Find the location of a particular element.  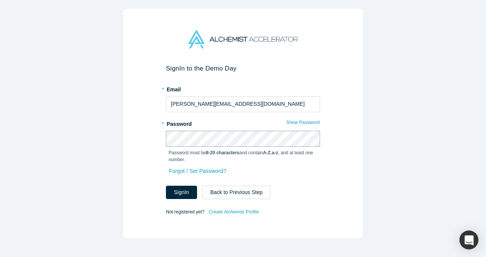

strong: 8-20 characters is located at coordinates (223, 153).